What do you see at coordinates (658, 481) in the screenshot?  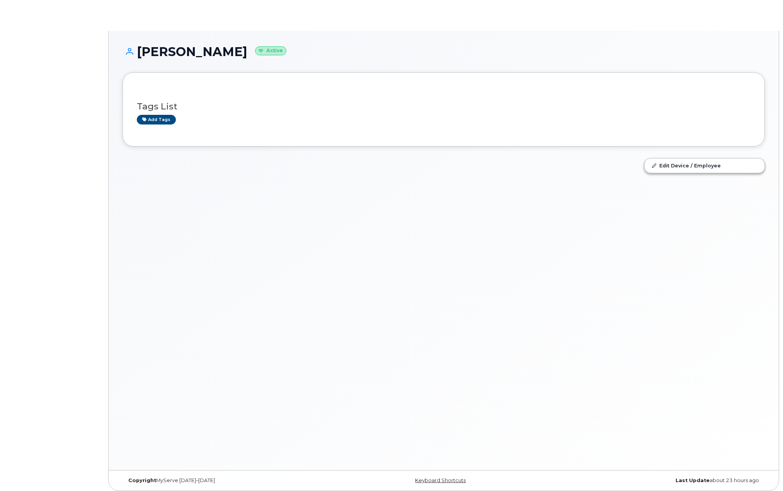 I see `div: about 23 hours ago` at bounding box center [658, 481].